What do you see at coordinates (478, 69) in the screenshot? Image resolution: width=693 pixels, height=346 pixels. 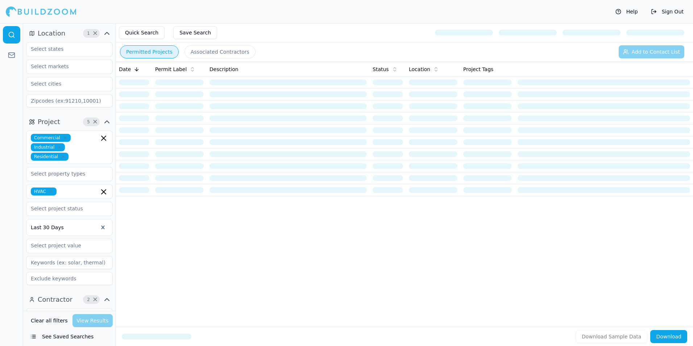 I see `span: Project Tags` at bounding box center [478, 69].